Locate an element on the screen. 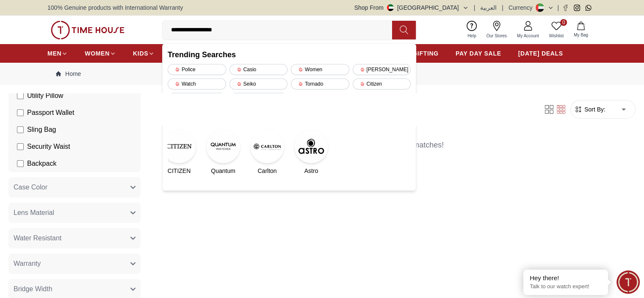 This screenshot has height=298, width=644. div: Chat Widget is located at coordinates (627, 282).